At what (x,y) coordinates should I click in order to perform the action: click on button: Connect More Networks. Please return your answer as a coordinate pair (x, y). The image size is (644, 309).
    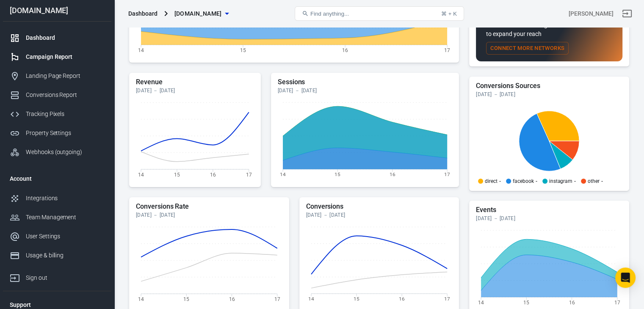
    Looking at the image, I should click on (527, 49).